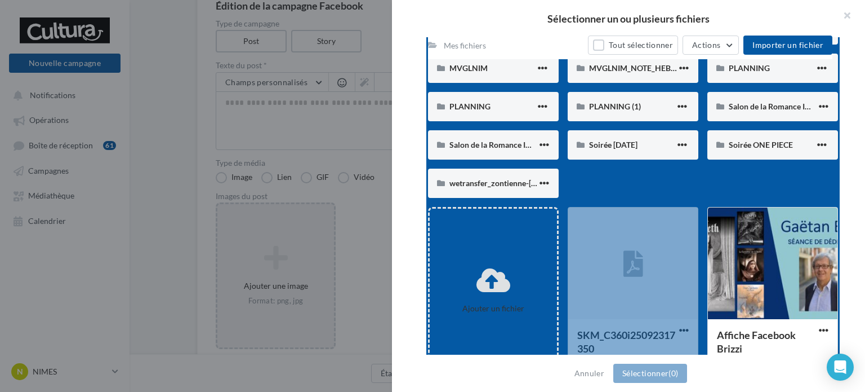  Describe the element at coordinates (589, 373) in the screenshot. I see `button: Annuler` at that location.